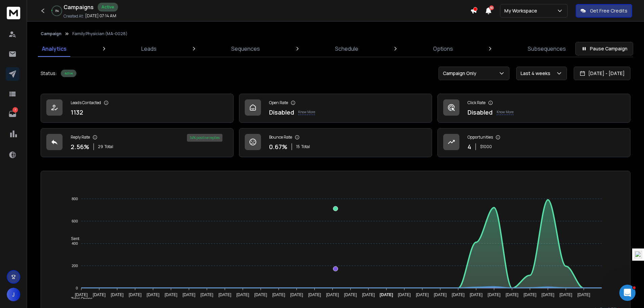 The height and width of the screenshot is (308, 644). What do you see at coordinates (534, 143) in the screenshot?
I see `a: Opportunities4$1000` at bounding box center [534, 143].